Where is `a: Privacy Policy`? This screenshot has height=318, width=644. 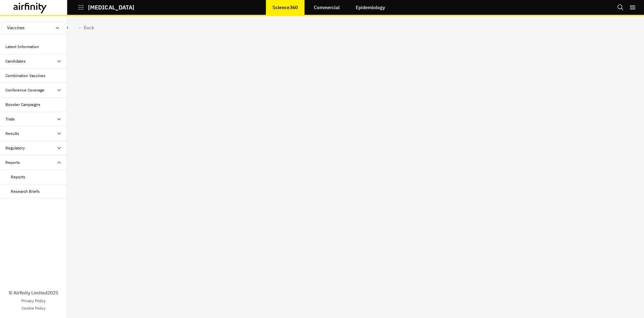
a: Privacy Policy is located at coordinates (33, 301).